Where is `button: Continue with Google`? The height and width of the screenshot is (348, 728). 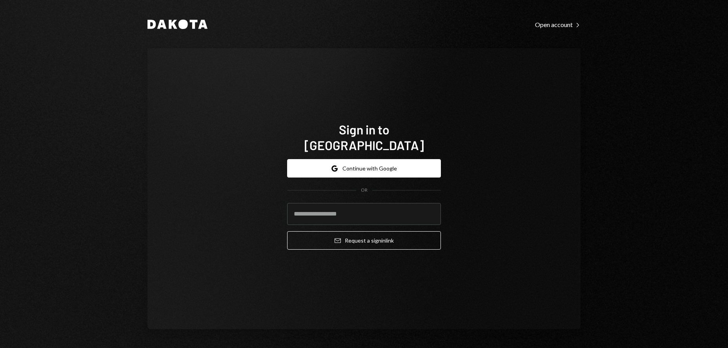
button: Continue with Google is located at coordinates (364, 168).